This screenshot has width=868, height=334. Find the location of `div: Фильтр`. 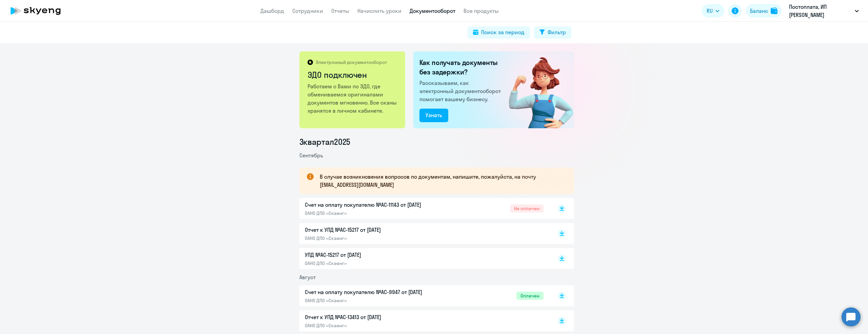

div: Фильтр is located at coordinates (556, 32).